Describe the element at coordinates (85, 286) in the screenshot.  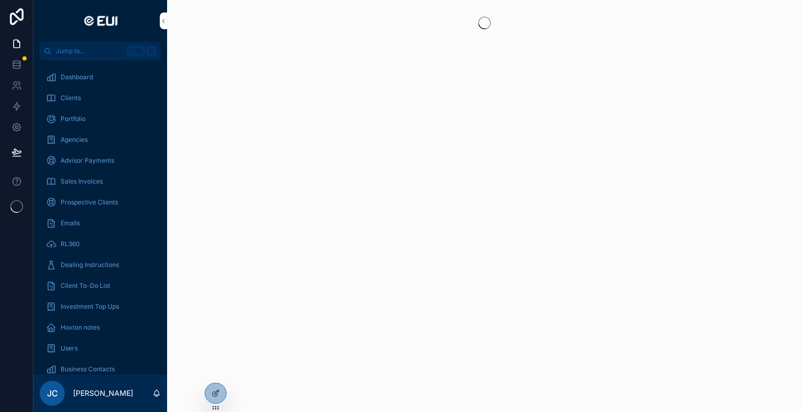
I see `span: Client To-Do List` at that location.